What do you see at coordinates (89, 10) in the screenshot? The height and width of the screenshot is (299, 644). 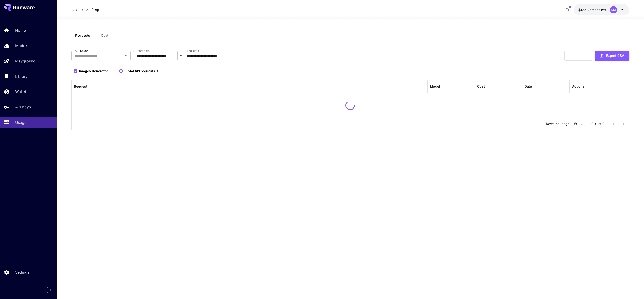 I see `nav: breadcrumb` at bounding box center [89, 10].